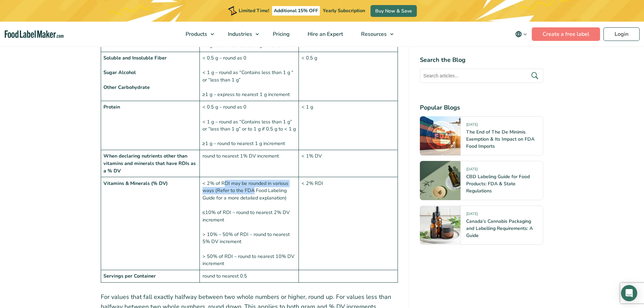 This screenshot has width=644, height=308. Describe the element at coordinates (325, 34) in the screenshot. I see `a: Hire an Expert` at that location.